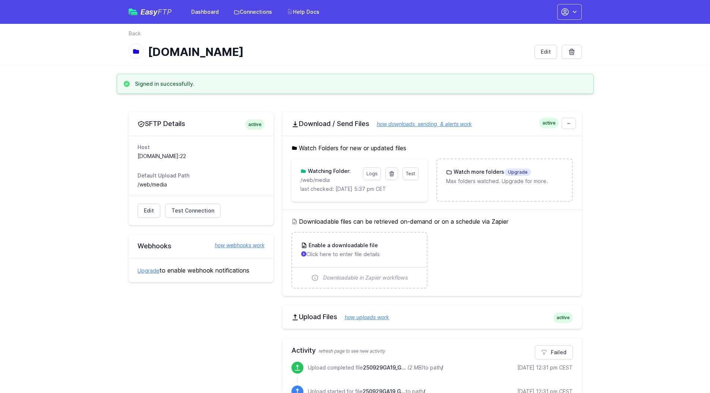 This screenshot has width=710, height=393. Describe the element at coordinates (343, 245) in the screenshot. I see `h3: Enable a downloadable file` at that location.